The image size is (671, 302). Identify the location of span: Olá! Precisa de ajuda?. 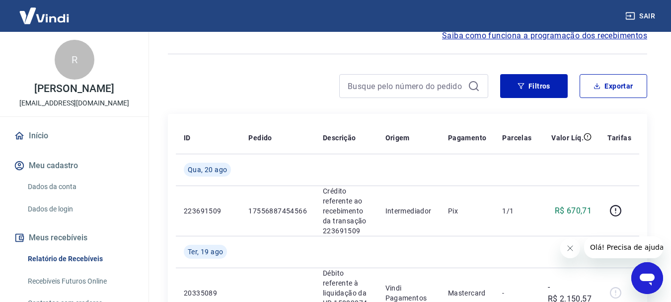
(45, 11).